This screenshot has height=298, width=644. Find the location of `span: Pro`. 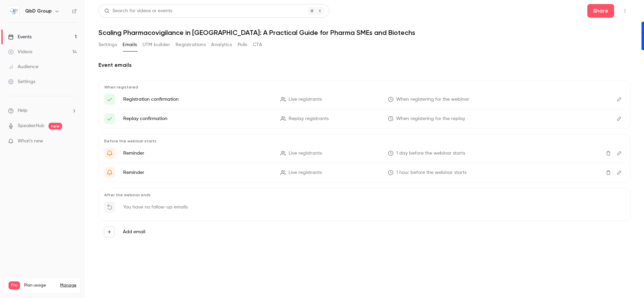

span: Pro is located at coordinates (14, 285).